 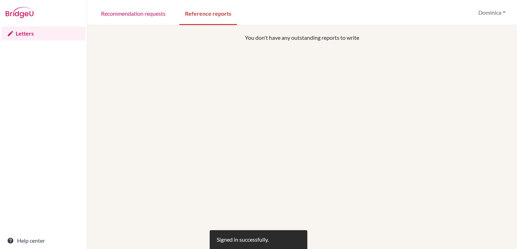 I want to click on p: You don't have any outstanding reports to write, so click(x=302, y=38).